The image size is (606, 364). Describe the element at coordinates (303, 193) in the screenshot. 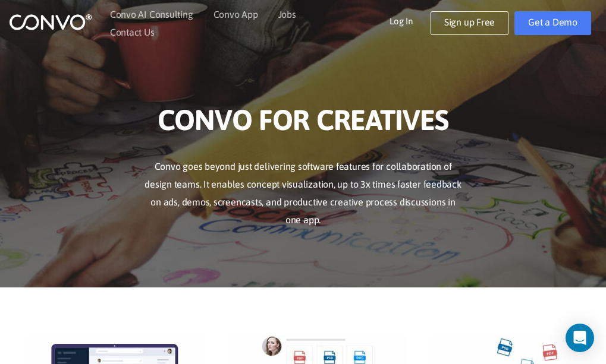

I see `p: Convo goes beyond just delivering software features for collaboration of design teams. It enables...` at that location.